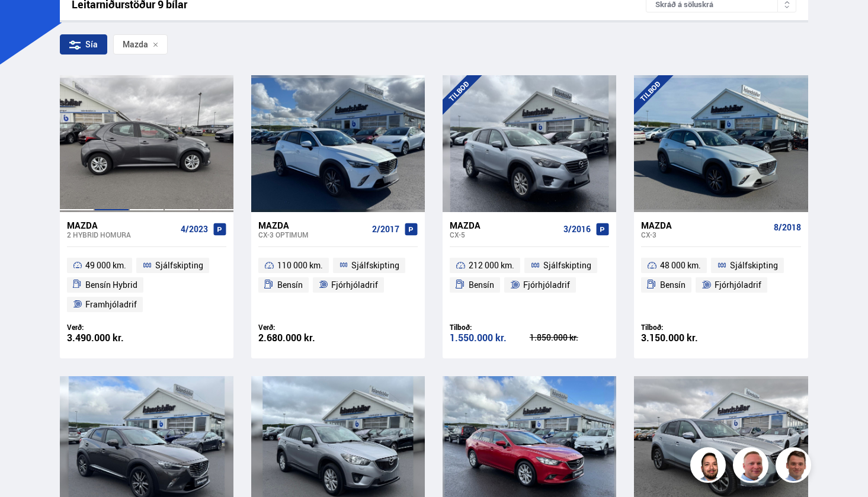 The width and height of the screenshot is (868, 497). Describe the element at coordinates (146, 285) in the screenshot. I see `a: Mazda 2 Hybrid HOMURA 4/2023 49 000 km. Sjálfskipting Bensín Hybrid Framhjóladrif Verð: 3.490.000...` at that location.